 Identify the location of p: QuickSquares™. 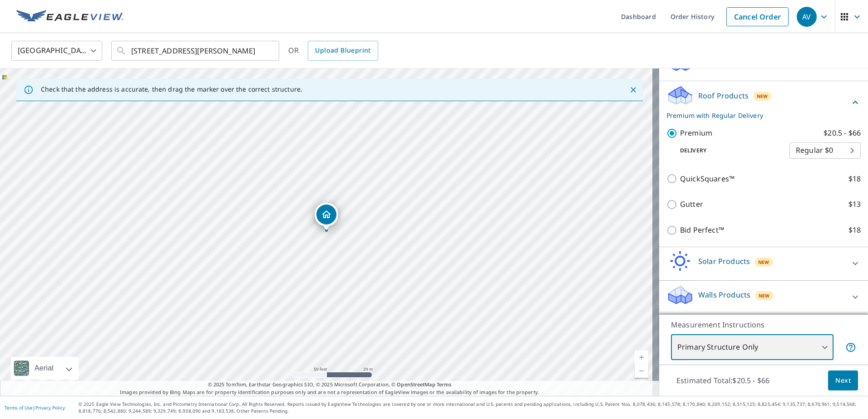
(707, 178).